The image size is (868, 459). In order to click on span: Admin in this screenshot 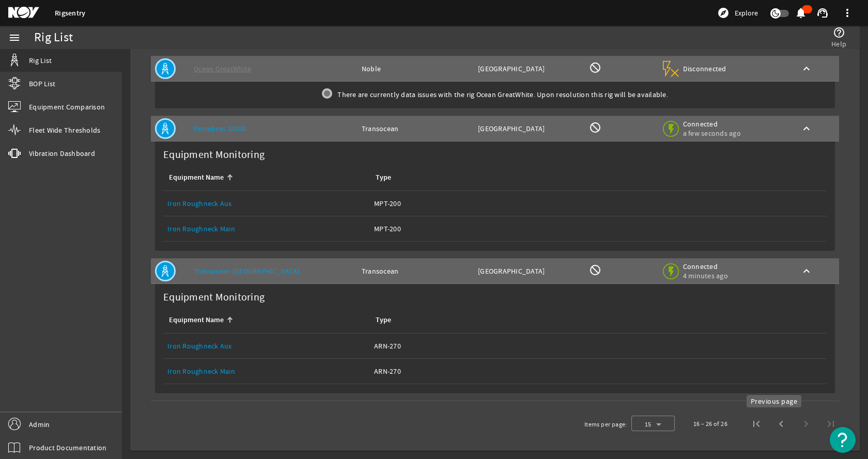, I will do `click(39, 425)`.